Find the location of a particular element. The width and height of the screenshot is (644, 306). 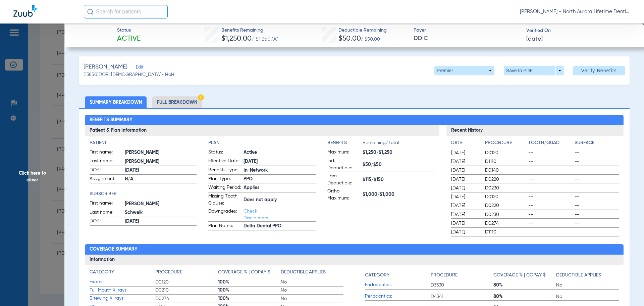

app-breakdown-title: Patient is located at coordinates (143, 143).